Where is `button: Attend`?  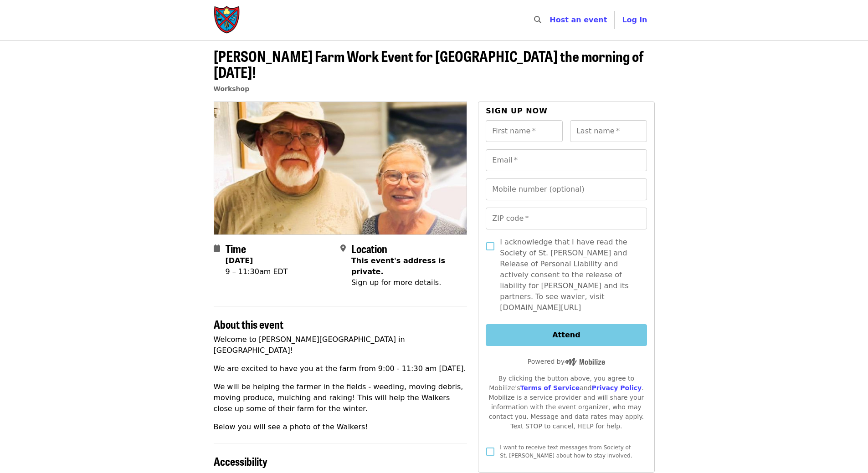 button: Attend is located at coordinates (566, 335).